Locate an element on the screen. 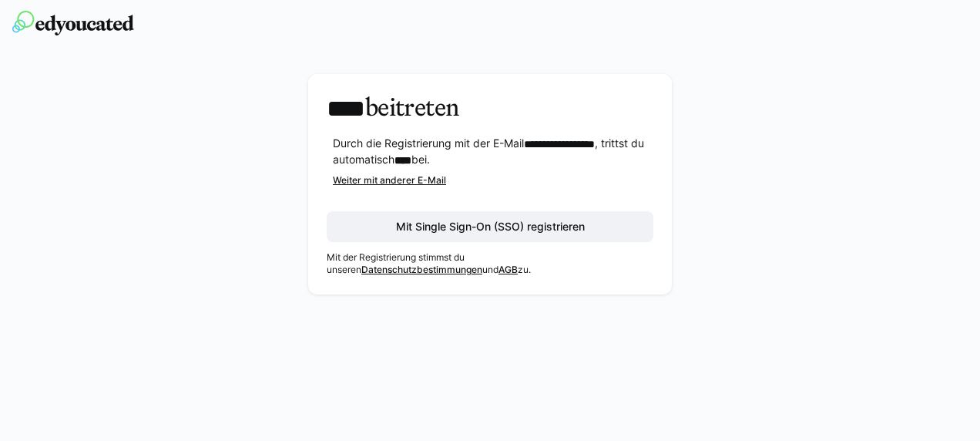 Image resolution: width=980 pixels, height=441 pixels. a: Datenschutzbestimmungen is located at coordinates (422, 269).